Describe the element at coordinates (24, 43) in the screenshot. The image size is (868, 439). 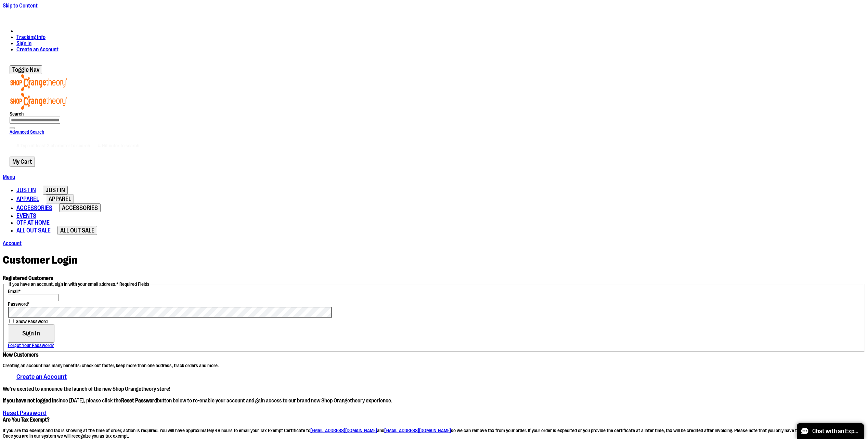
I see `a: Sign In` at that location.